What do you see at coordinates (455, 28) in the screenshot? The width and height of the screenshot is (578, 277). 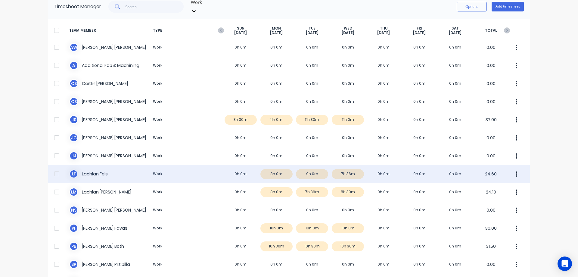 I see `span: SAT` at bounding box center [455, 28].